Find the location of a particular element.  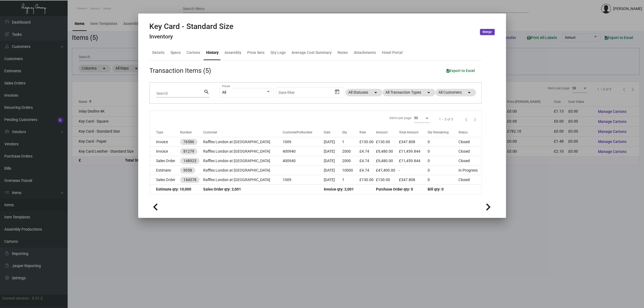

div: Transaction Items (5) is located at coordinates (180, 71).